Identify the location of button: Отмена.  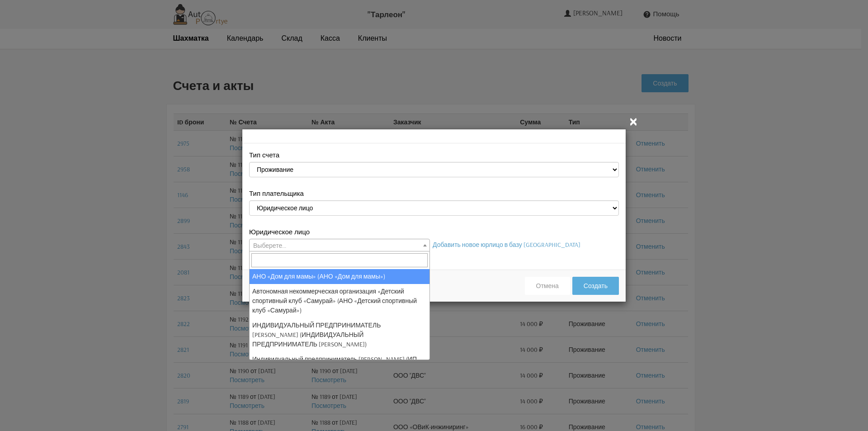
(548, 286).